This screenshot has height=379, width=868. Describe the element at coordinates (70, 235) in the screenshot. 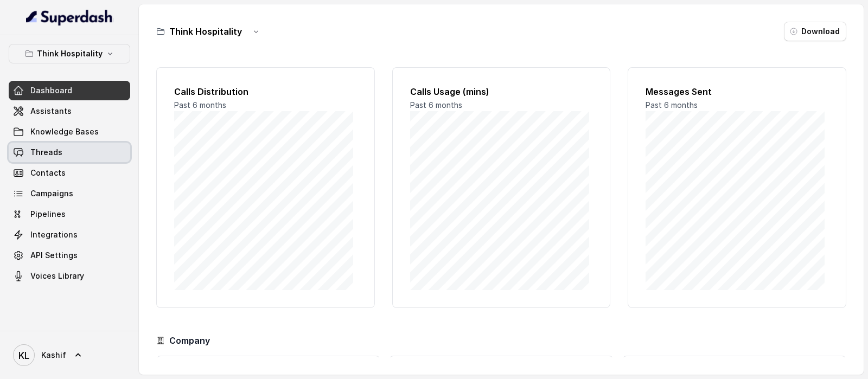

I see `a: Integrations` at that location.